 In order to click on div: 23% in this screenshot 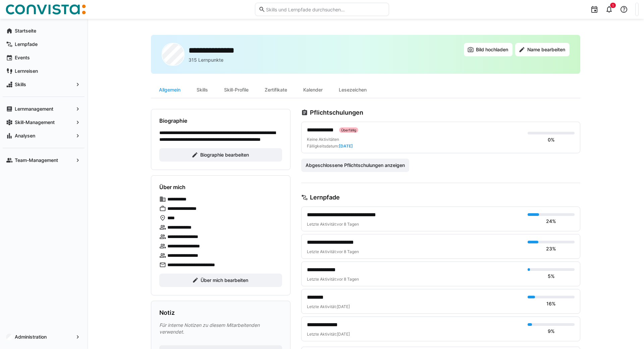, I will do `click(551, 249)`.